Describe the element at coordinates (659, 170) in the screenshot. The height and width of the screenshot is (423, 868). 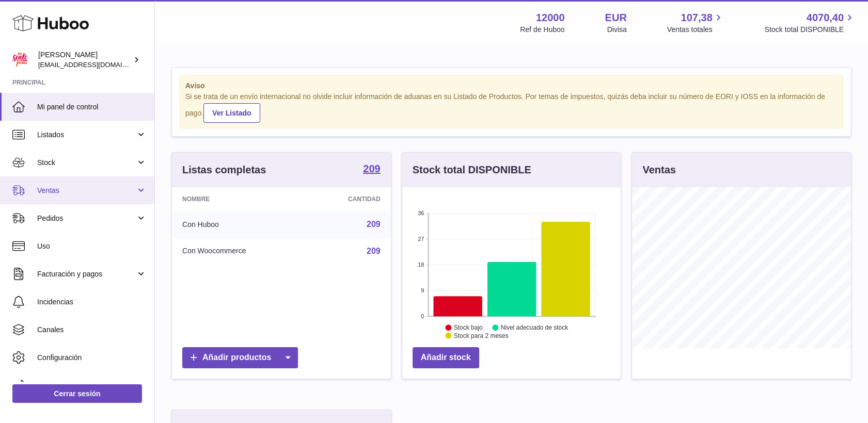
I see `h3: Ventas` at that location.